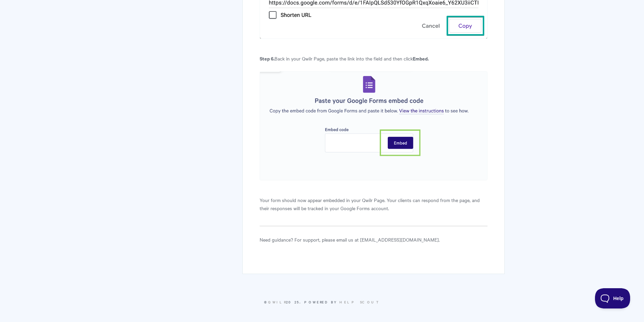 The width and height of the screenshot is (644, 322). I want to click on p: © 2025., so click(322, 302).